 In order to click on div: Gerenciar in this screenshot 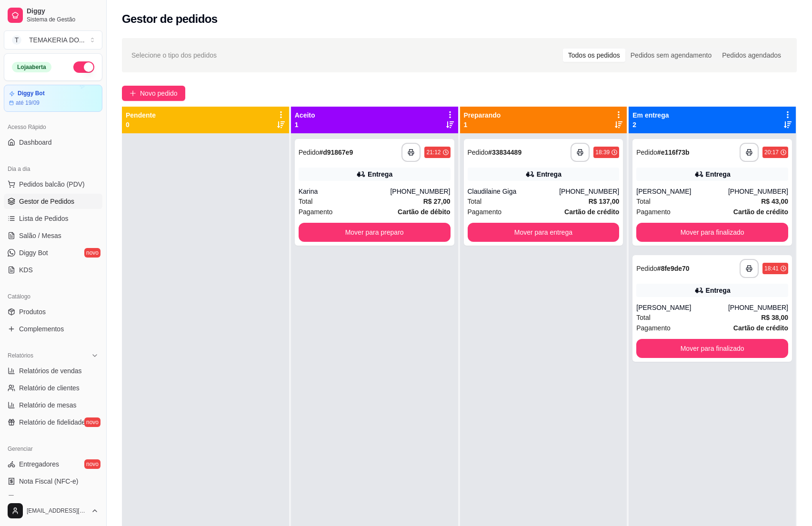, I will do `click(53, 449)`.